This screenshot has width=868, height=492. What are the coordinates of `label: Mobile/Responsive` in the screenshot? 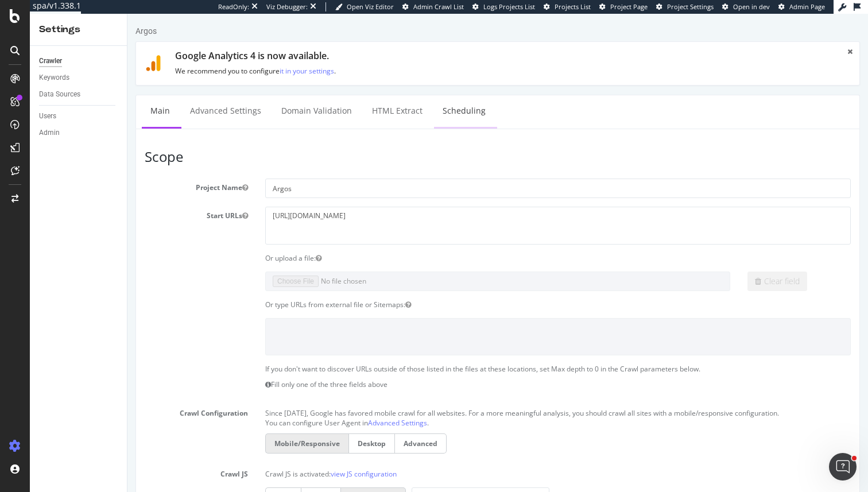 It's located at (179, 429).